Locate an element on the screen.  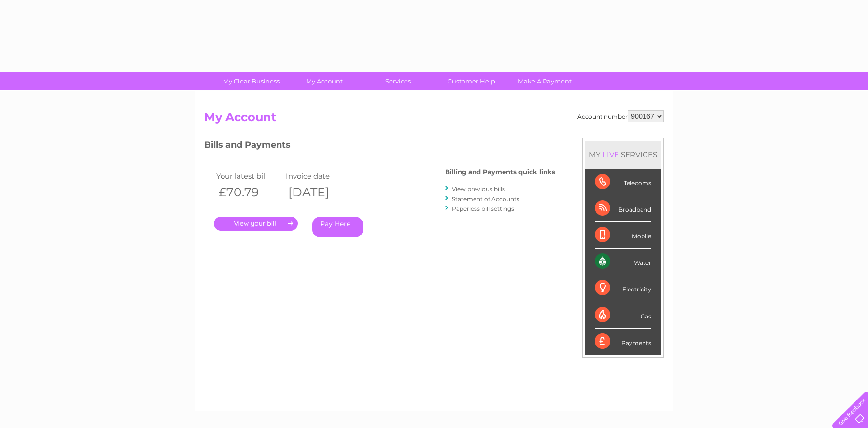
a: My Account is located at coordinates (325, 81).